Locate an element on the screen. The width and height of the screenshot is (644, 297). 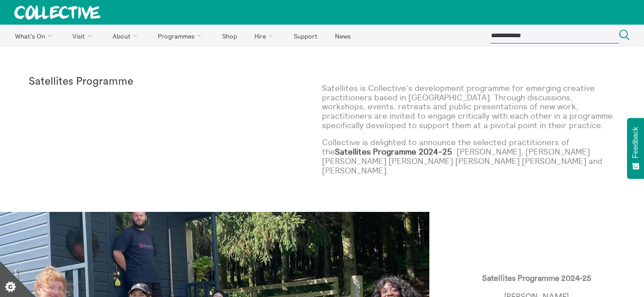
a: Hire is located at coordinates (265, 36).